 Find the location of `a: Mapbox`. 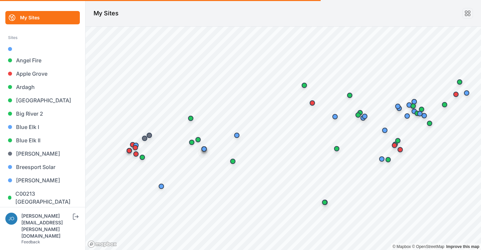

a: Mapbox is located at coordinates (401, 247).